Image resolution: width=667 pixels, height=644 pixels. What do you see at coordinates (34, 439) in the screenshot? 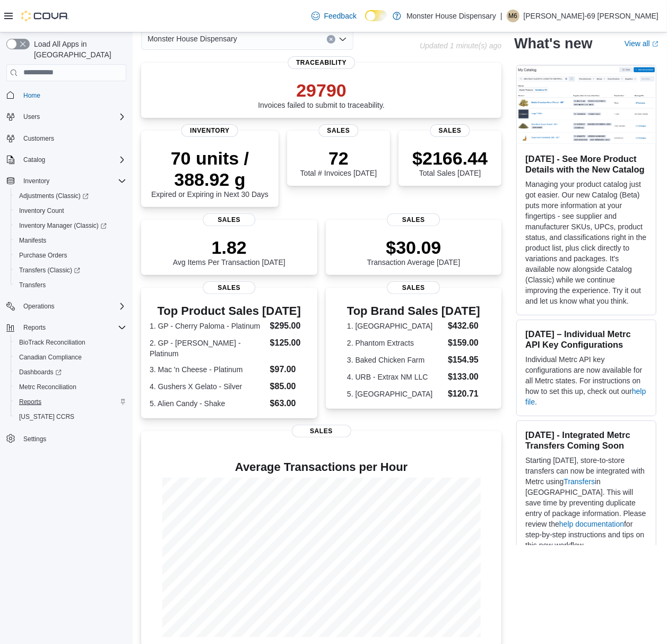
I see `a: Settings` at bounding box center [34, 439].